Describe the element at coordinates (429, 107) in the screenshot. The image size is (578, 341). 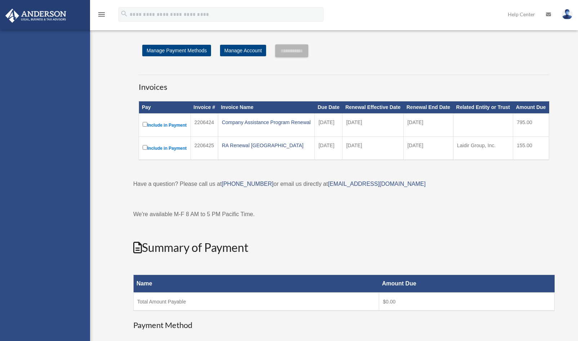
I see `th: Renewal End Date` at that location.